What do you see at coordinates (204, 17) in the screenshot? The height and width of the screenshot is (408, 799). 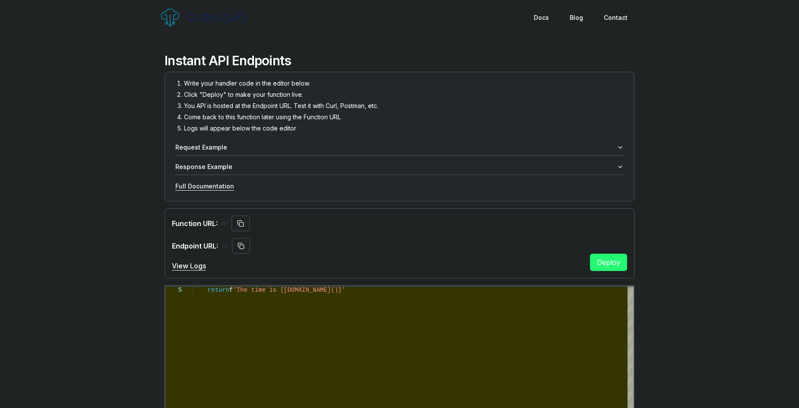 I see `img: Logo` at bounding box center [204, 17].